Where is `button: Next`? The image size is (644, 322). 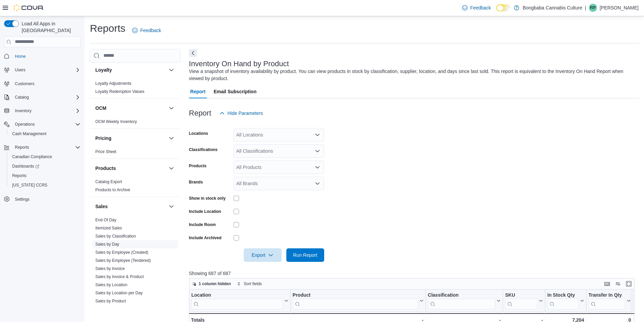
button: Next is located at coordinates (193, 53).